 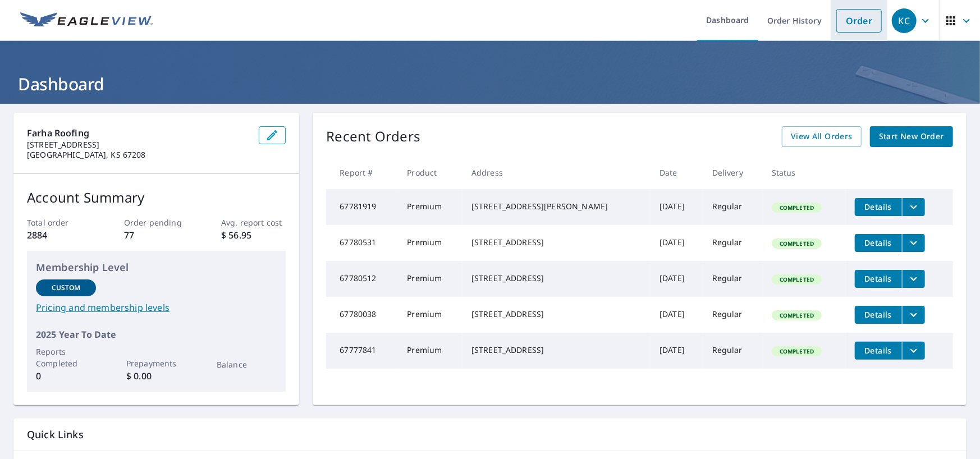 What do you see at coordinates (374, 136) in the screenshot?
I see `p: Recent Orders` at bounding box center [374, 136].